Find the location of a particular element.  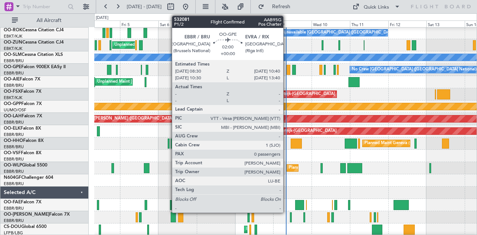

div: Wed 10 is located at coordinates (331, 24).